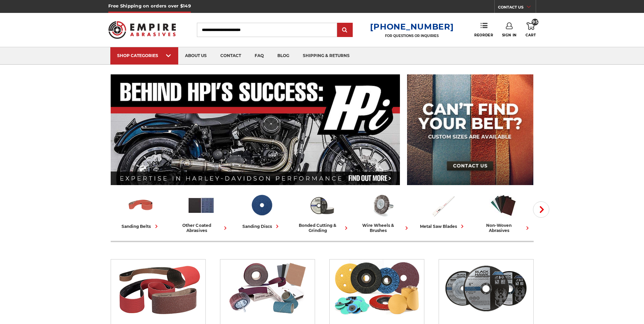 The width and height of the screenshot is (644, 324). Describe the element at coordinates (531, 35) in the screenshot. I see `span: Cart` at that location.